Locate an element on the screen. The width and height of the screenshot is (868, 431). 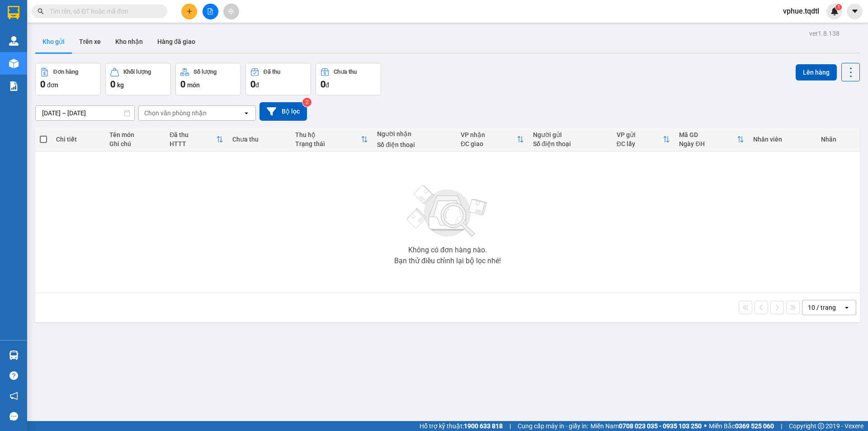
div: Ngày ĐH is located at coordinates (708, 144).